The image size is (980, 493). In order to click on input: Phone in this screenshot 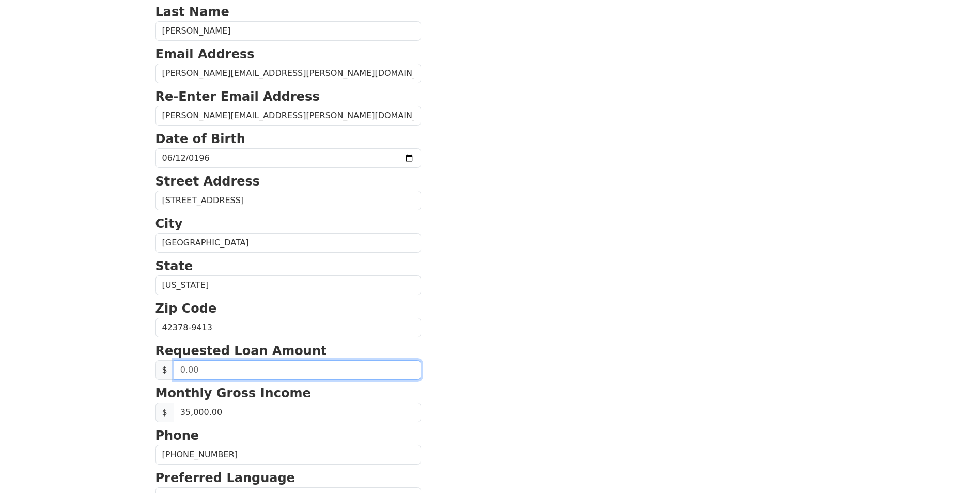, I will do `click(288, 455)`.